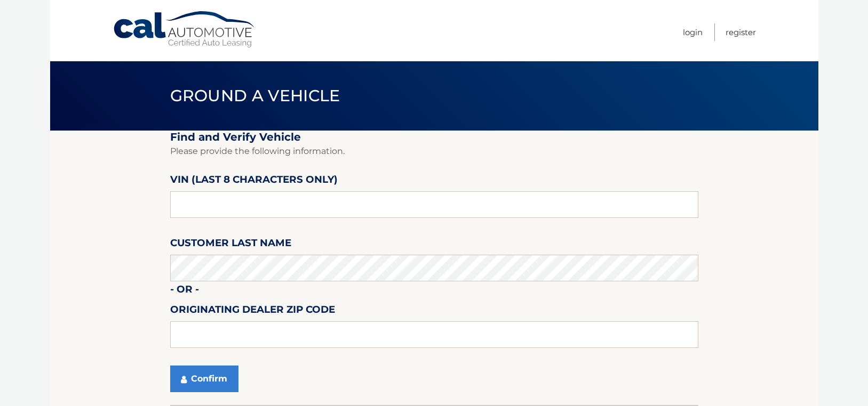 The width and height of the screenshot is (868, 406). I want to click on span: Ground a Vehicle, so click(255, 95).